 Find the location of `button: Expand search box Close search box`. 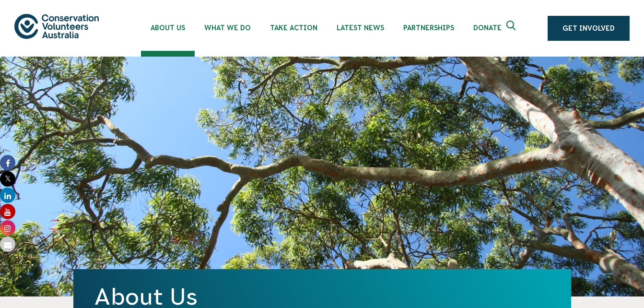

button: Expand search box Close search box is located at coordinates (512, 28).